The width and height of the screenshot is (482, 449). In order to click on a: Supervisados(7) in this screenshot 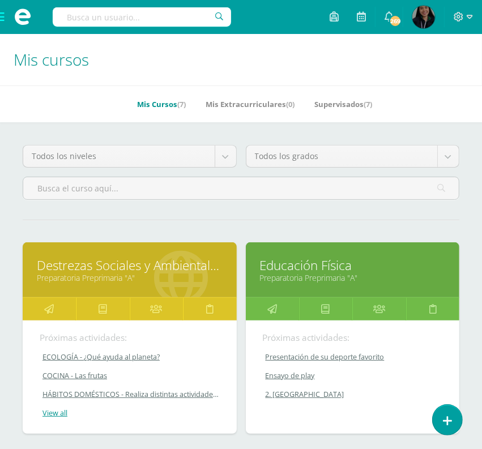, I will do `click(343, 104)`.